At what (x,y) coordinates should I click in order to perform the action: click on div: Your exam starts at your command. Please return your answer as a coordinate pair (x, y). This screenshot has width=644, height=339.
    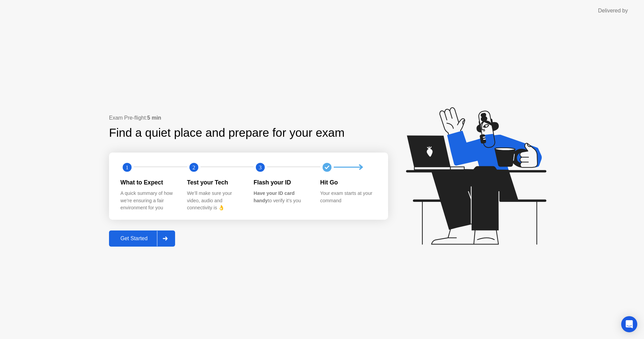
    Looking at the image, I should click on (348, 197).